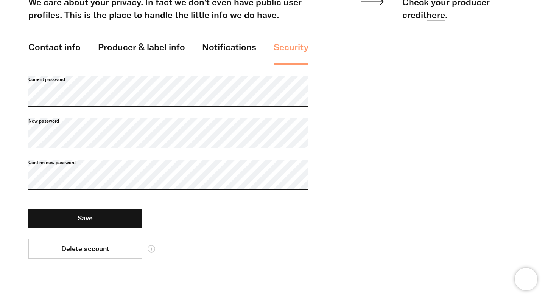  Describe the element at coordinates (168, 121) in the screenshot. I see `label: New password` at that location.